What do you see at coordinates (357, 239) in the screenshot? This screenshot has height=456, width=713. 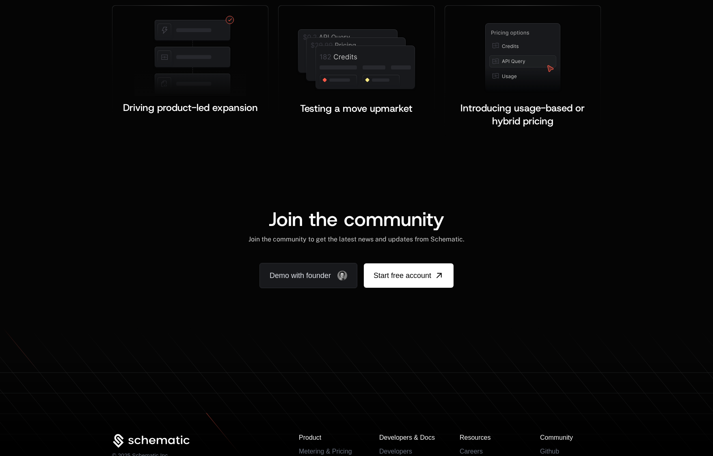 I see `div: Join the community to get the latest news and updates from Schematic.` at bounding box center [357, 239].